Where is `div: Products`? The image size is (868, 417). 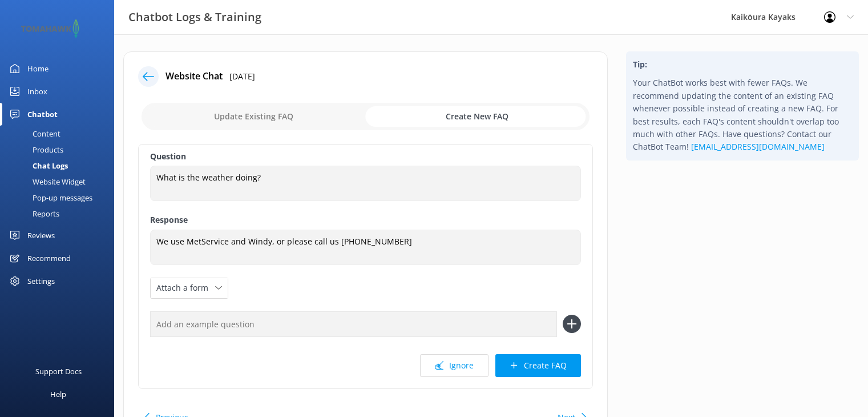 div: Products is located at coordinates (34, 150).